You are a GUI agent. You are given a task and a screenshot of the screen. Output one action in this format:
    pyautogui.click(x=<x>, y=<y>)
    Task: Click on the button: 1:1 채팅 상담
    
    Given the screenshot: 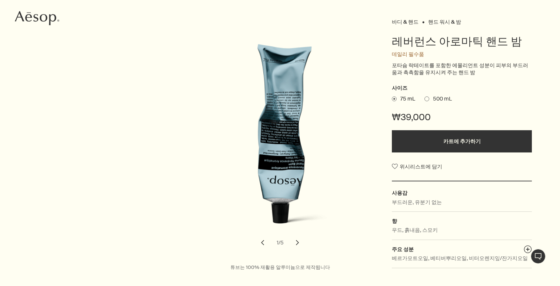 What is the action you would take?
    pyautogui.click(x=538, y=256)
    